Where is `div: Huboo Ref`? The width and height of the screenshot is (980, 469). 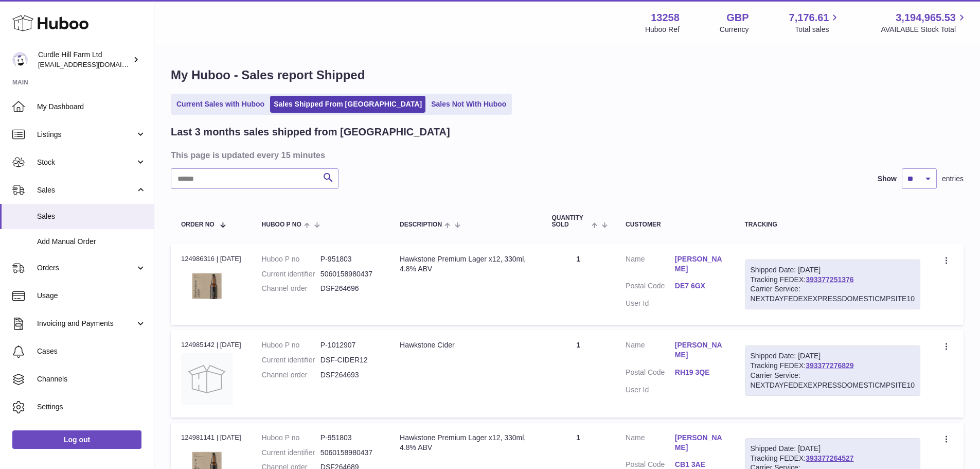
div: Huboo Ref is located at coordinates (662, 30).